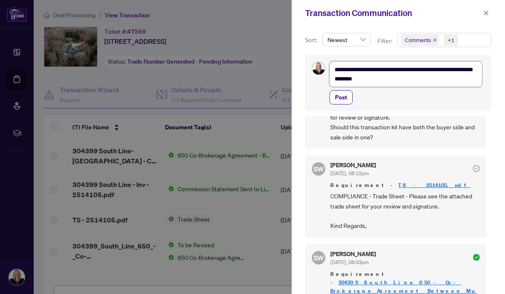 The height and width of the screenshot is (294, 505). I want to click on p: Sort:, so click(312, 40).